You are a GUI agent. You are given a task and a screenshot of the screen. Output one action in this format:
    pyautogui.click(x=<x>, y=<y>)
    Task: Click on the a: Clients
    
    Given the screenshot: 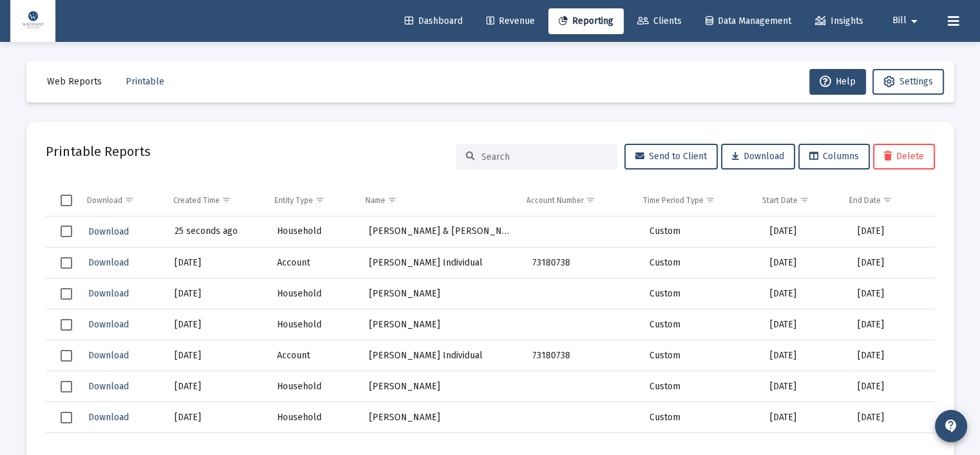 What is the action you would take?
    pyautogui.click(x=659, y=21)
    